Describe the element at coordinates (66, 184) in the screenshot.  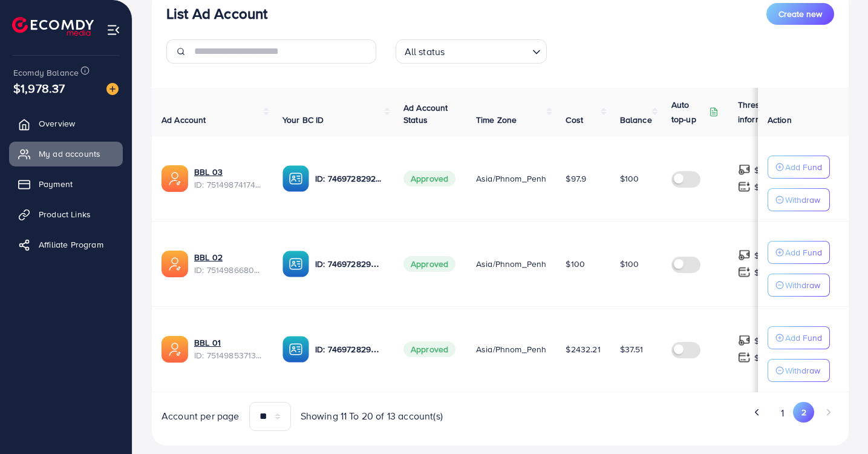
I see `a: Payment` at that location.